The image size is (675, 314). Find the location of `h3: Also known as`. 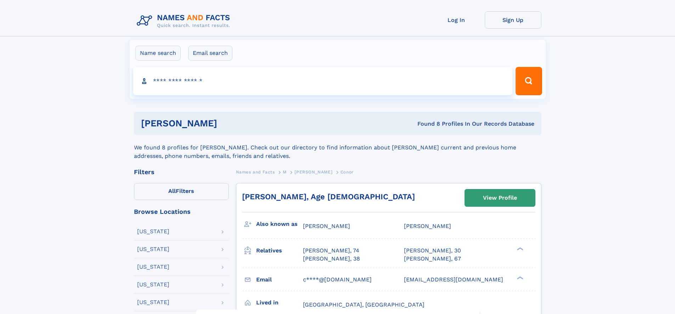

h3: Also known as is located at coordinates (279, 224).